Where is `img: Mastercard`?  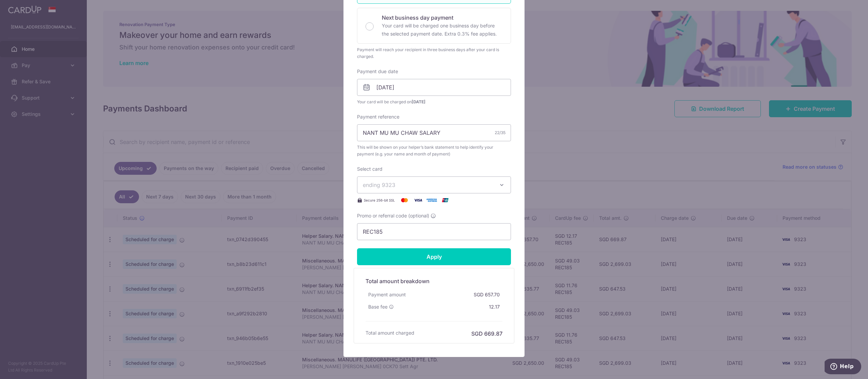 img: Mastercard is located at coordinates (405, 200).